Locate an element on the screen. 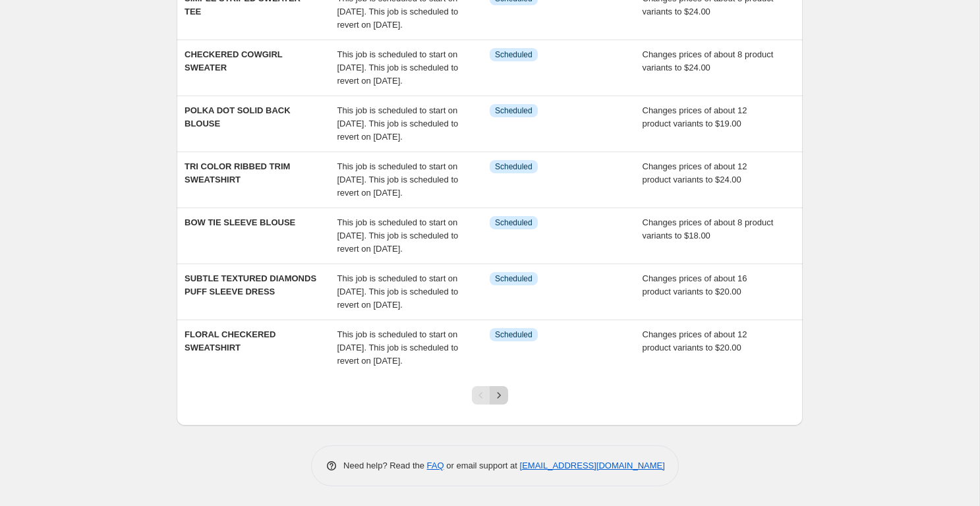 The image size is (980, 506). span: SUBTLE TEXTURED DIAMONDS PUFF SLEEVE DRESS is located at coordinates (250, 285).